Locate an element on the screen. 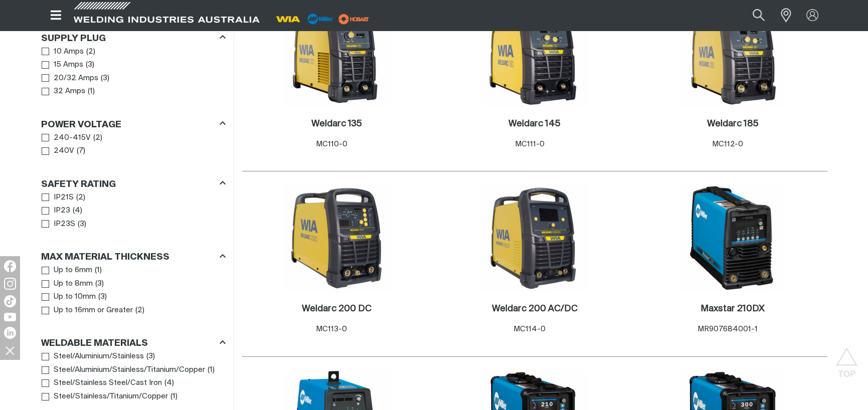 The image size is (868, 410). img: Weldarc 200 AC/DC is located at coordinates (535, 238).